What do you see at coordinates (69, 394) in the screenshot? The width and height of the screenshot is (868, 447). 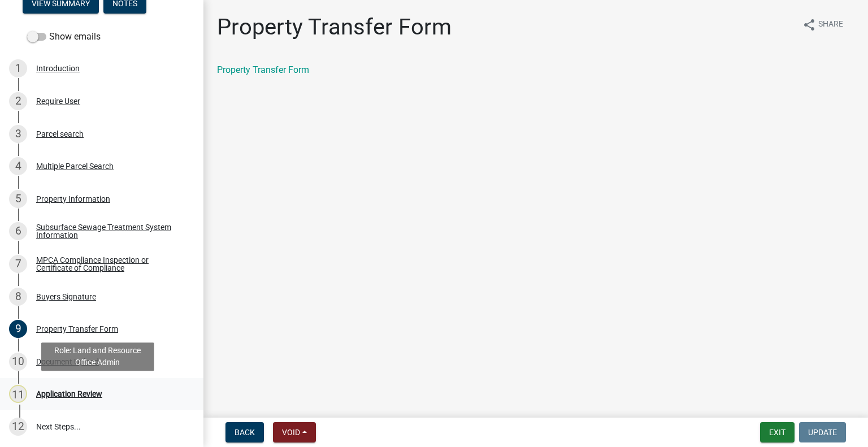 I see `div: Application Review` at bounding box center [69, 394].